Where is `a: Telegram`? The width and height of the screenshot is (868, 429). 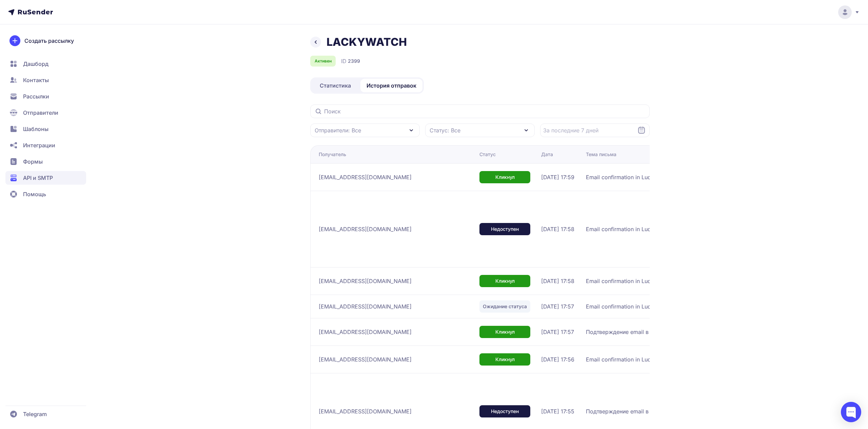 a: Telegram is located at coordinates (46, 414).